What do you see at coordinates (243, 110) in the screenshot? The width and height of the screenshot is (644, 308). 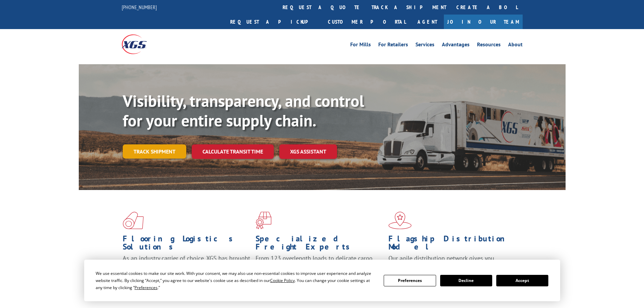 I see `b: Visibility, transparency, and control for your entire supply chain.` at bounding box center [243, 110].